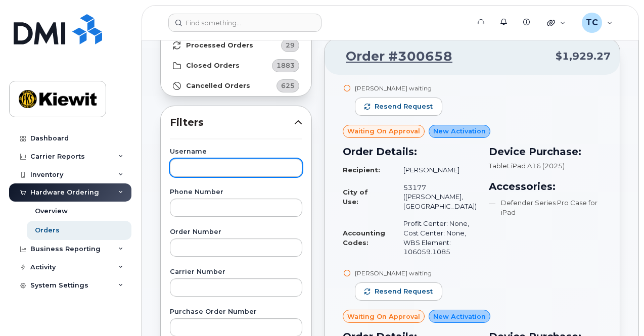  Describe the element at coordinates (364, 237) in the screenshot. I see `strong: Accounting Codes:` at that location.